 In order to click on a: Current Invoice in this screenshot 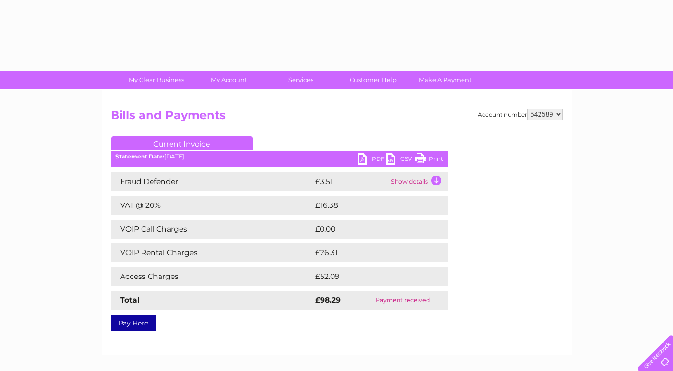, I will do `click(182, 143)`.